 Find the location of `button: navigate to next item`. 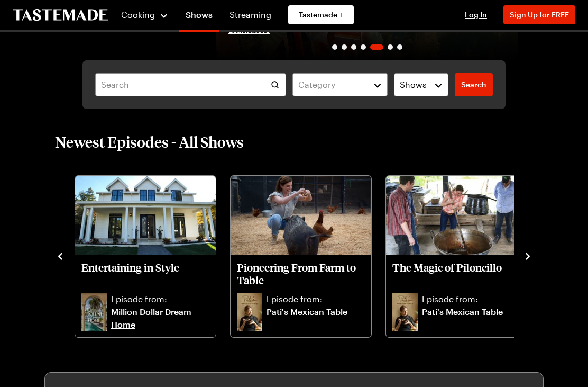

button: navigate to next item is located at coordinates (528, 256).